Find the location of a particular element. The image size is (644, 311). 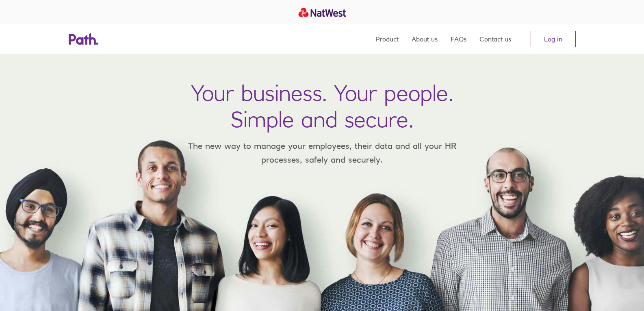

a: FAQs is located at coordinates (458, 39).